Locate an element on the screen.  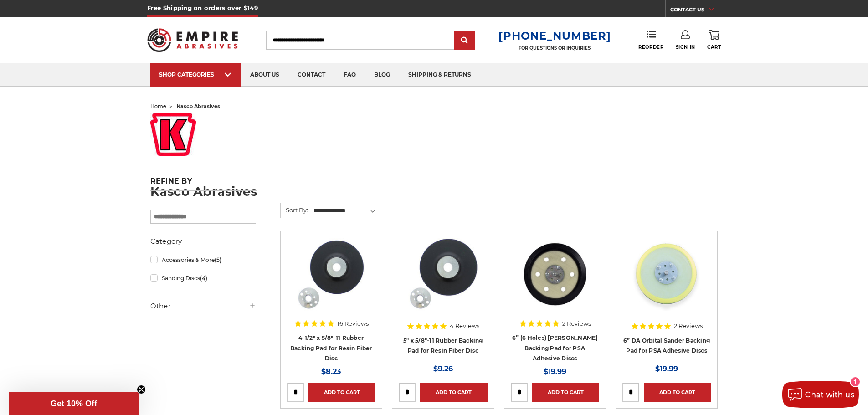
a: 5" x 5/8"-11 Rubber Backing Pad for Resin Fiber Disc is located at coordinates (443, 346).